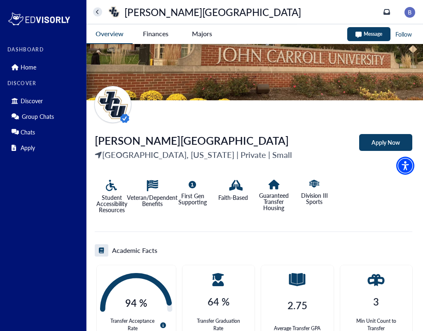 Image resolution: width=423 pixels, height=331 pixels. I want to click on h4: 64 %, so click(218, 302).